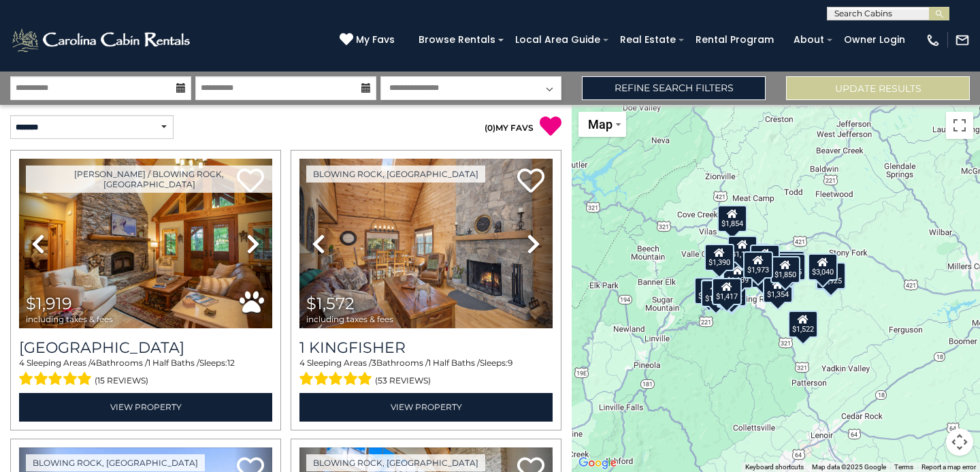 The height and width of the screenshot is (472, 980). Describe the element at coordinates (765, 258) in the screenshot. I see `div: $1,312` at that location.